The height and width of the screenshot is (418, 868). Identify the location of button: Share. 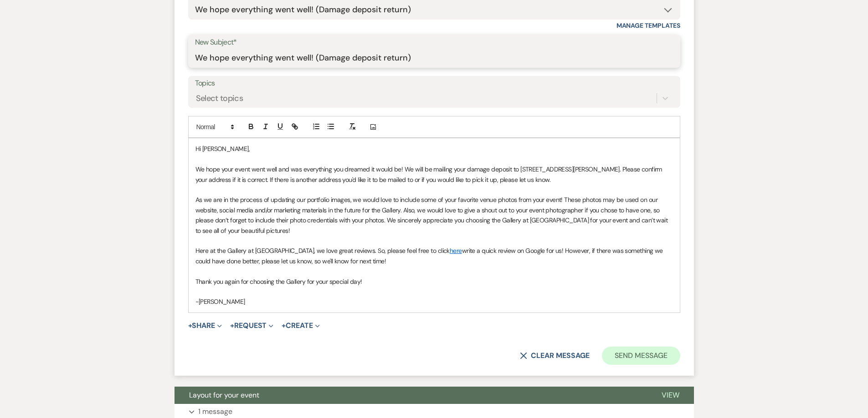
(205, 326).